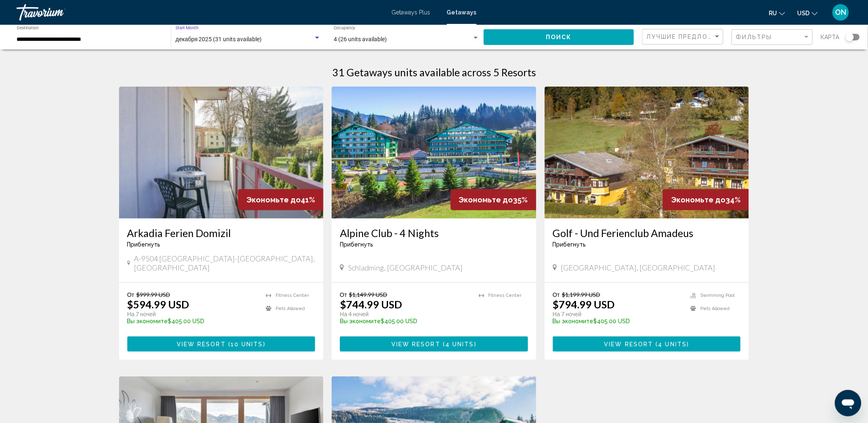 The width and height of the screenshot is (868, 423). What do you see at coordinates (218, 39) in the screenshot?
I see `span: декабря 2025 (31 units available)` at bounding box center [218, 39].